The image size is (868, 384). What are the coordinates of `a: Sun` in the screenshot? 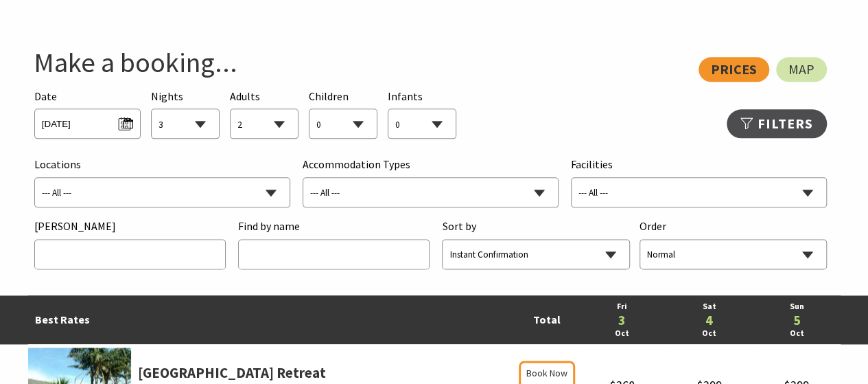 It's located at (796, 306).